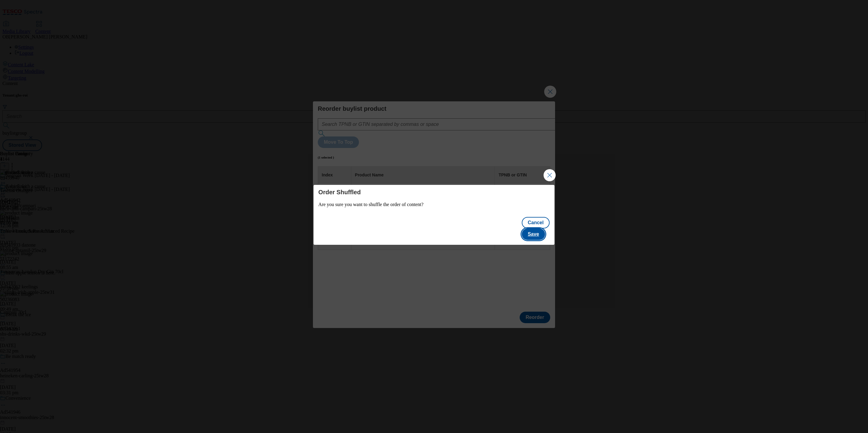 The width and height of the screenshot is (868, 433). Describe the element at coordinates (533, 234) in the screenshot. I see `button: Save` at that location.